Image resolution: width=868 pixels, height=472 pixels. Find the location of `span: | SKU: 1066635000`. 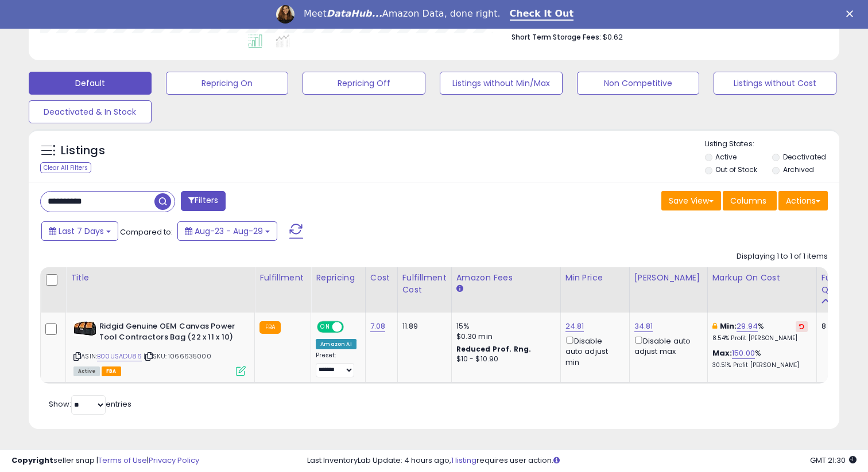

span: | SKU: 1066635000 is located at coordinates (178, 356).